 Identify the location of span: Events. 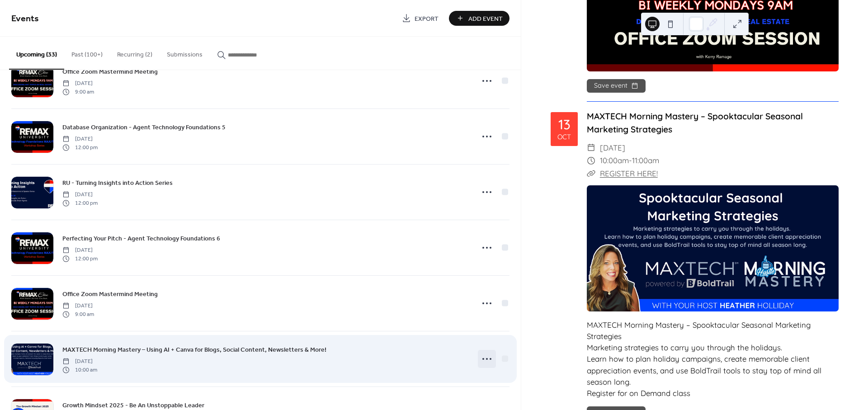
(25, 19).